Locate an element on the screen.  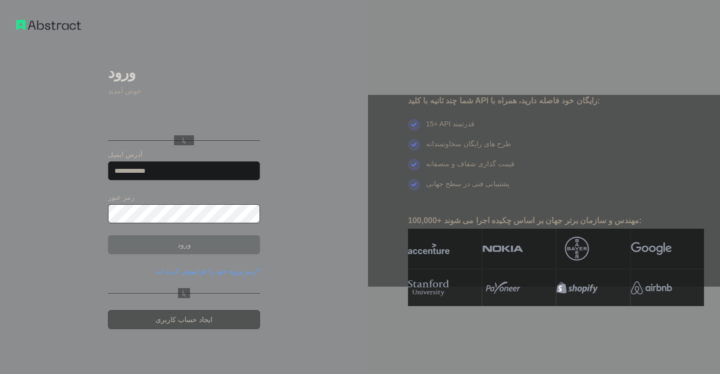
a: ایجاد حساب کاربری is located at coordinates (184, 320).